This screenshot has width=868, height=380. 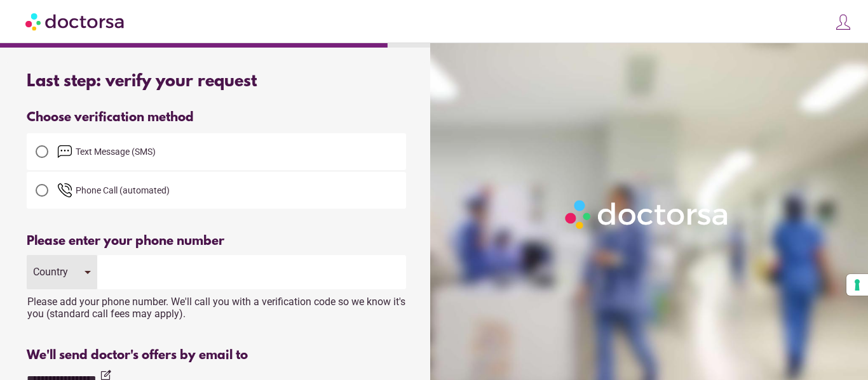 I want to click on button: Your consent preferences for tracking technologies, so click(x=857, y=285).